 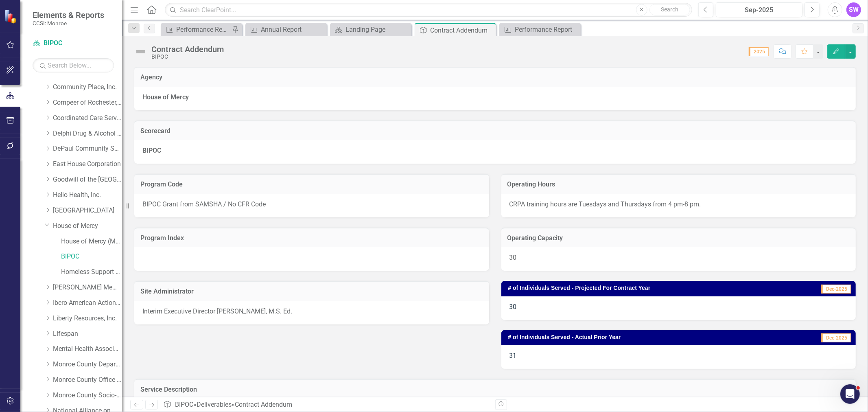 What do you see at coordinates (92, 272) in the screenshot?
I see `a: Homeless Support Services` at bounding box center [92, 272].